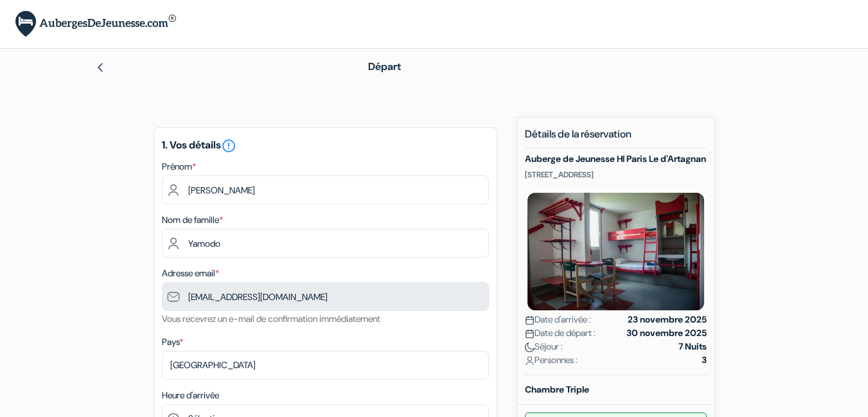  I want to click on label: Pays, so click(173, 341).